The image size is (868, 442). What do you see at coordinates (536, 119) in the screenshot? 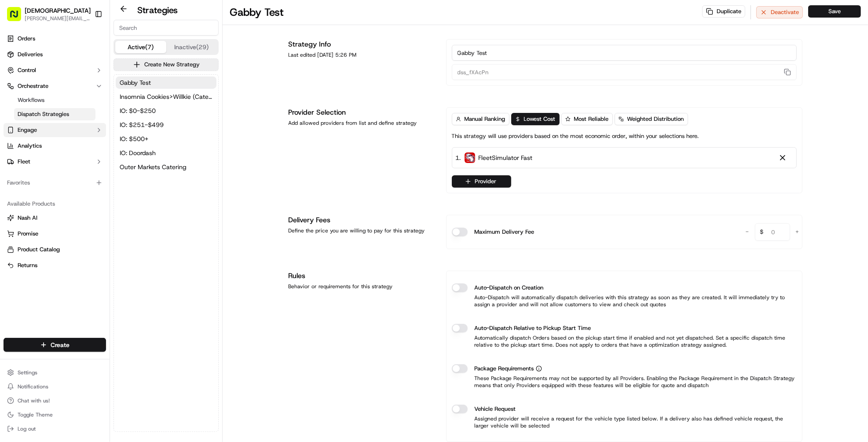
I see `button: Lowest Cost` at bounding box center [536, 119].